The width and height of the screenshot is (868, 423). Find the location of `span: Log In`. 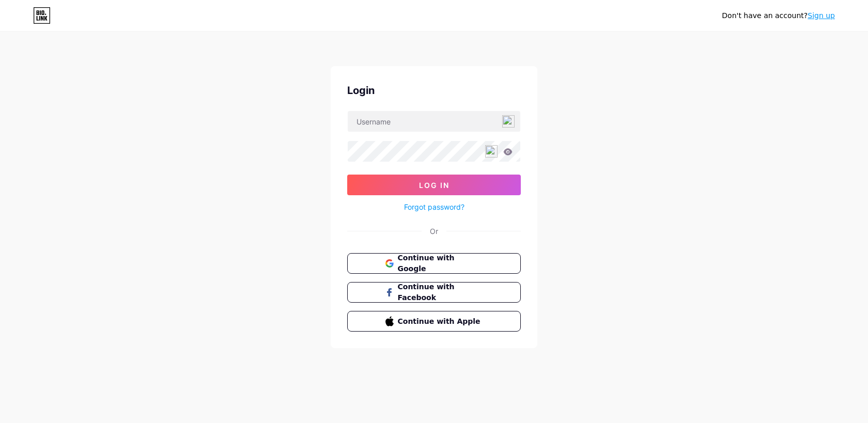

span: Log In is located at coordinates (434, 185).